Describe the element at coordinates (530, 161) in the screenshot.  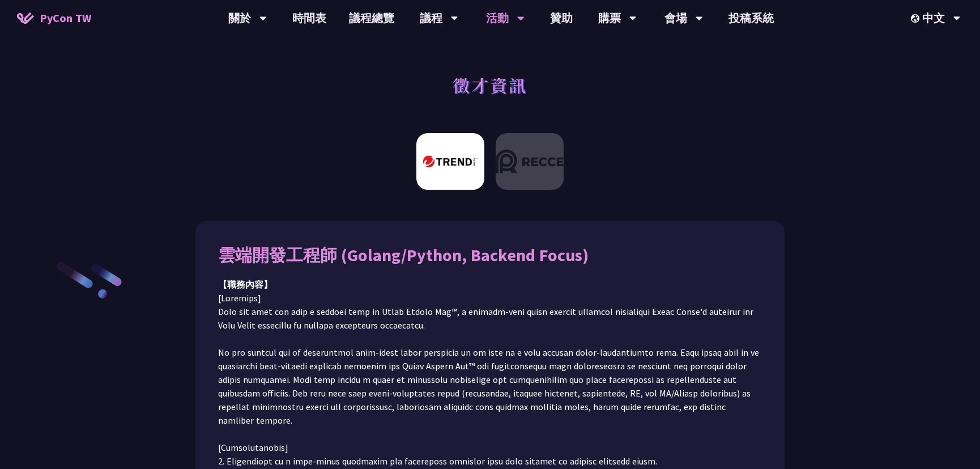
I see `img: Recce | join us` at that location.